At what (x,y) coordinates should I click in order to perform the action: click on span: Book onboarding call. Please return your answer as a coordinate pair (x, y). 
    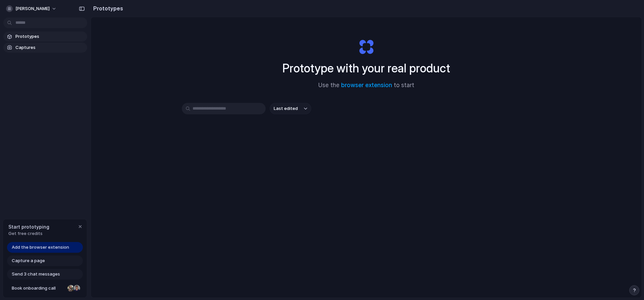
    Looking at the image, I should click on (38, 288).